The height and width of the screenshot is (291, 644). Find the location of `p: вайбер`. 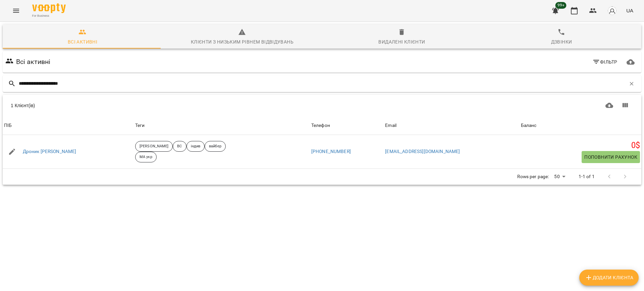

p: вайбер is located at coordinates (215, 147).